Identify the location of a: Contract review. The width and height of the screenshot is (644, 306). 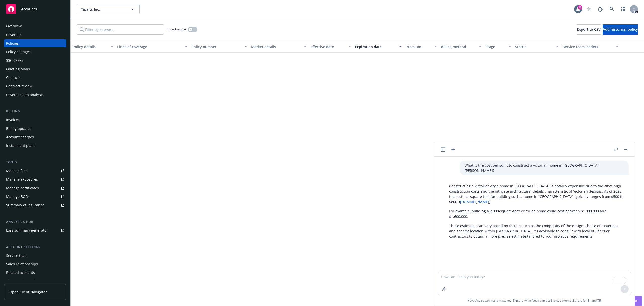
(35, 86).